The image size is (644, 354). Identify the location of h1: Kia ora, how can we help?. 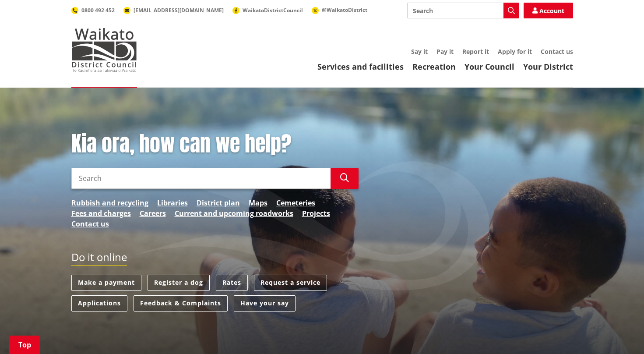
(215, 144).